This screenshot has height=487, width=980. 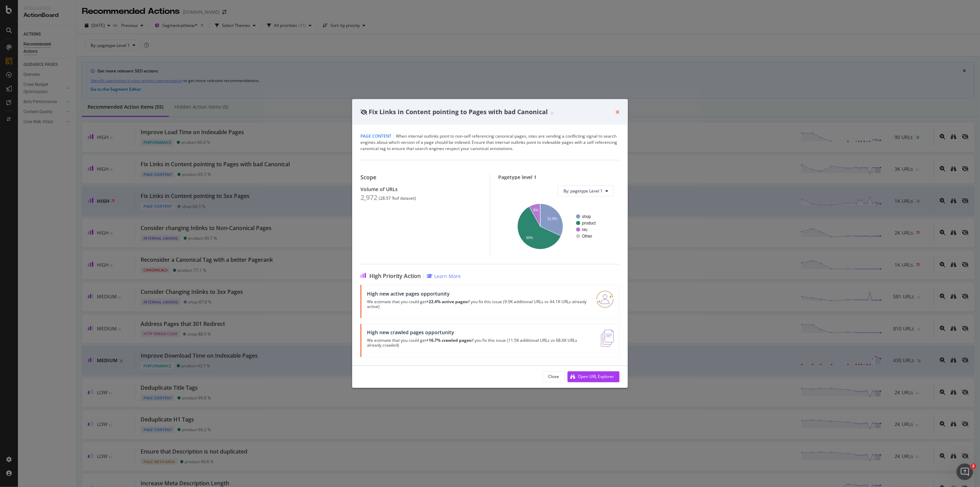 What do you see at coordinates (395, 275) in the screenshot?
I see `span: High Priority Action` at bounding box center [395, 275].